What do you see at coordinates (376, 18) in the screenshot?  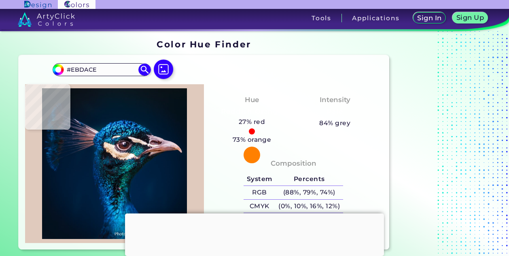 I see `h3: Applications` at bounding box center [376, 18].